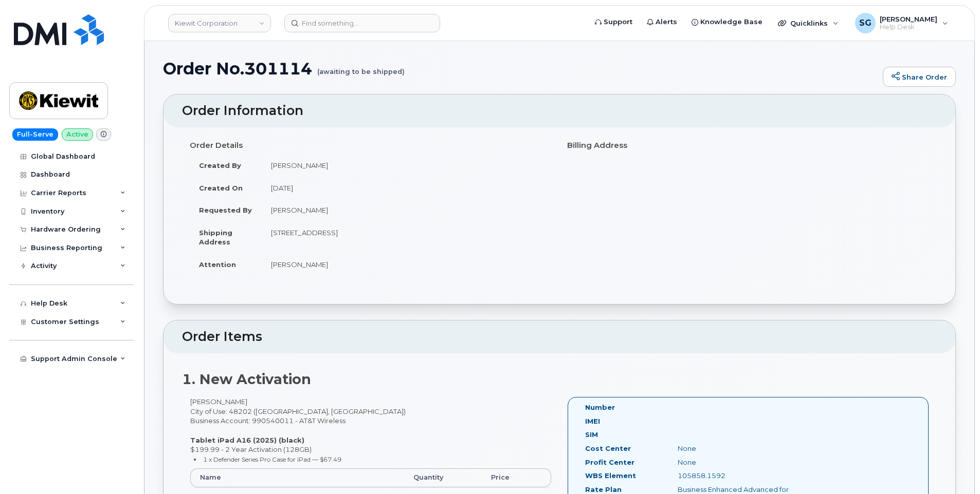 The height and width of the screenshot is (494, 980). Describe the element at coordinates (226, 210) in the screenshot. I see `strong: Requested By` at that location.